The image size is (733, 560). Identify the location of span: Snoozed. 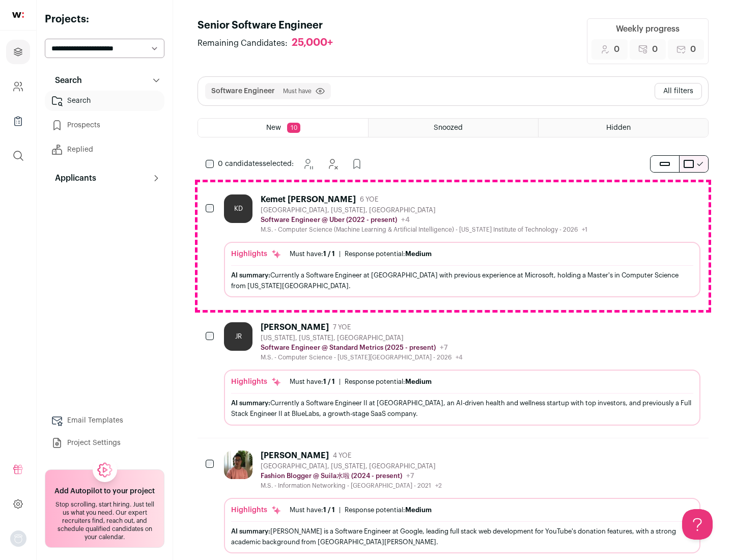
(448, 128).